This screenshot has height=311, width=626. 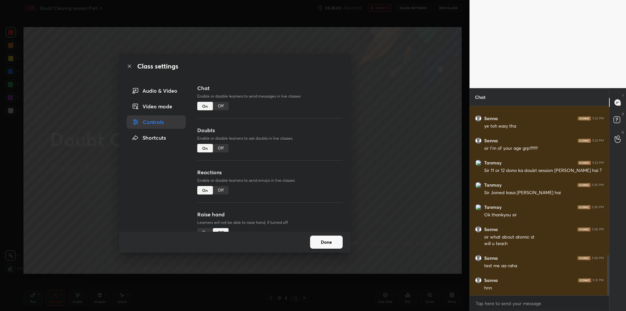 I want to click on div: 5:25 PM, so click(x=598, y=185).